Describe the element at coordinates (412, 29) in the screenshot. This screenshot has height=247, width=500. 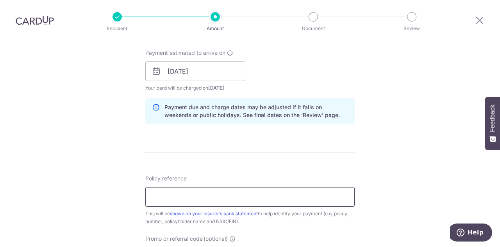
I see `p: Review` at that location.